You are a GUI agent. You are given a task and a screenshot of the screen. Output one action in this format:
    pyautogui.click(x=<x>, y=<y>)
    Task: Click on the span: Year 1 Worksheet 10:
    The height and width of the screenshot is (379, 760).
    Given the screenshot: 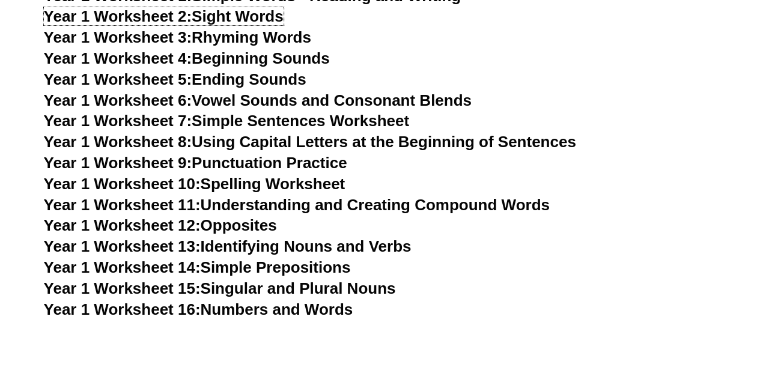 What is the action you would take?
    pyautogui.click(x=122, y=184)
    